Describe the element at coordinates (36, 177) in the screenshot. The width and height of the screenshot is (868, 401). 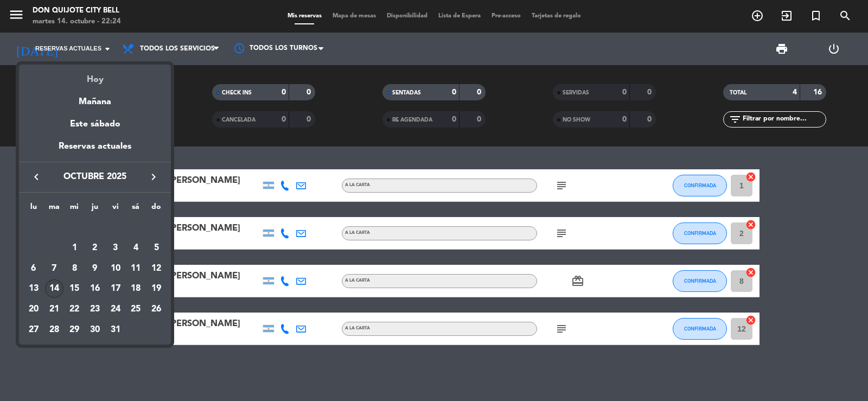
I see `button: keyboard_arrow_left` at that location.